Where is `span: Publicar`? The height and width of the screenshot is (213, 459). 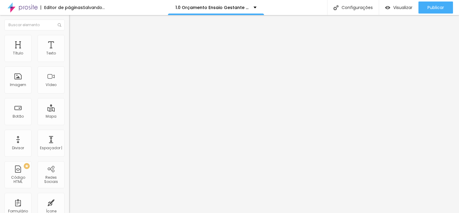 span: Publicar is located at coordinates (436, 8).